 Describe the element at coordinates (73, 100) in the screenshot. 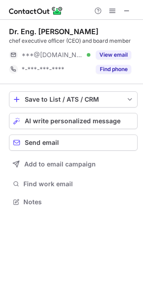

I see `button: save-profile-one-click` at that location.